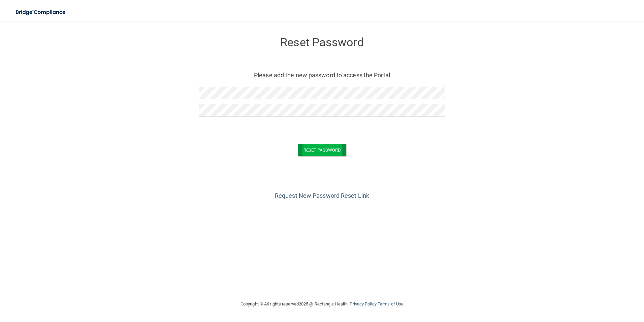 Image resolution: width=644 pixels, height=322 pixels. Describe the element at coordinates (363, 304) in the screenshot. I see `a: Privacy Policy` at that location.